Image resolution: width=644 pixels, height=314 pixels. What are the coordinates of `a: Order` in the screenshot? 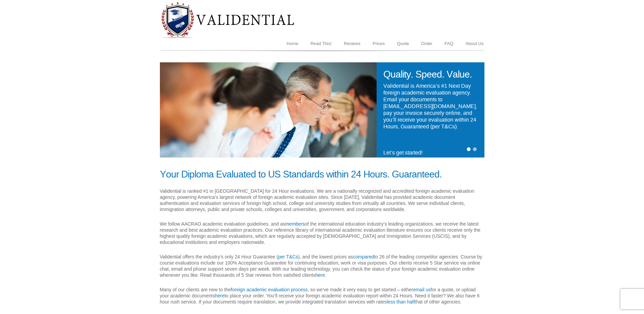 It's located at (427, 44).